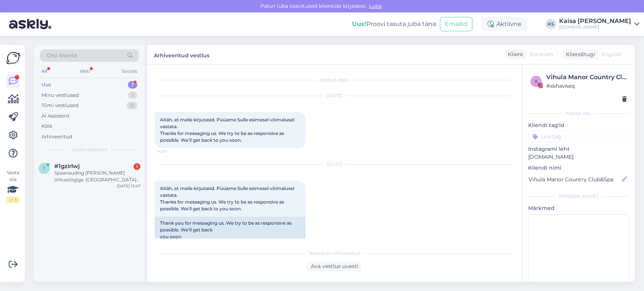  I want to click on div: Kliendi info, so click(578, 114).